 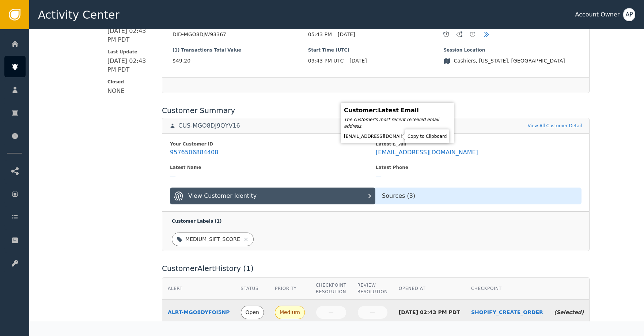 What do you see at coordinates (222, 196) in the screenshot?
I see `div: View Customer Identity` at bounding box center [222, 196].